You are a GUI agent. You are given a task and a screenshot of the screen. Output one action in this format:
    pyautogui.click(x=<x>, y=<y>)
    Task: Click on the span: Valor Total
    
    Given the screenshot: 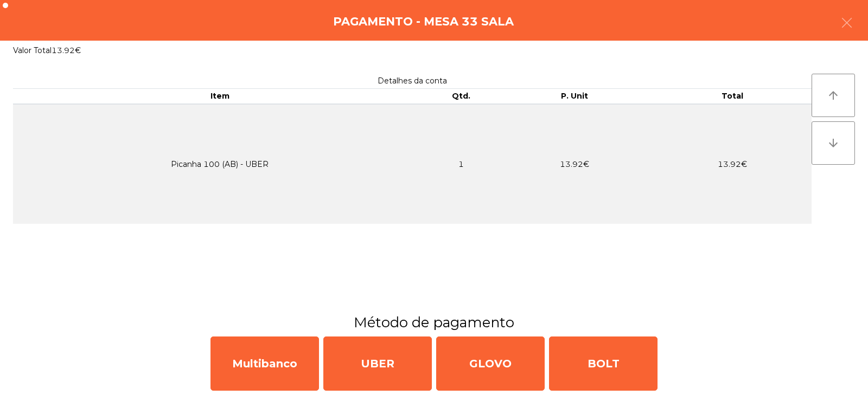 What is the action you would take?
    pyautogui.click(x=32, y=50)
    